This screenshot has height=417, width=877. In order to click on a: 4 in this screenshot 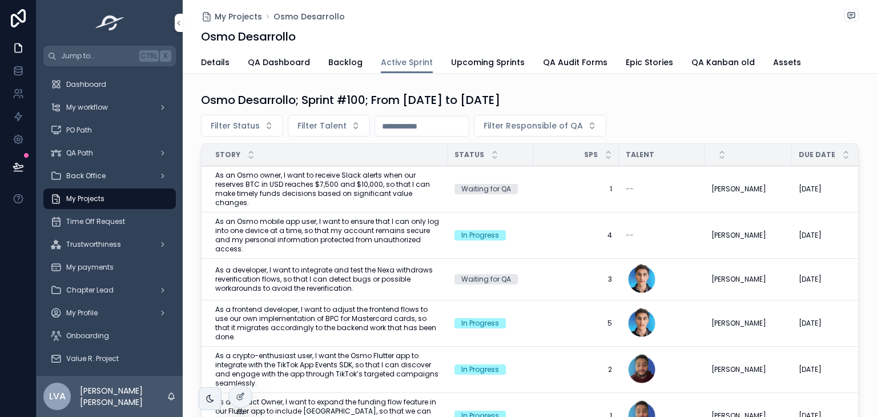, I will do `click(576, 235)`.